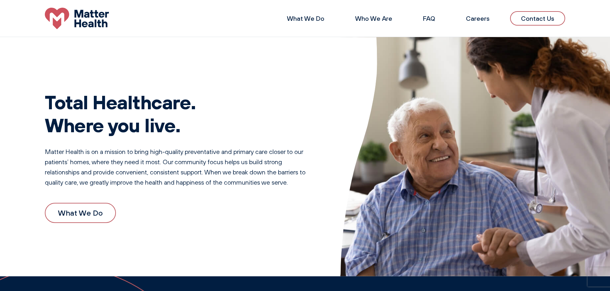  I want to click on a: Who We Are, so click(373, 18).